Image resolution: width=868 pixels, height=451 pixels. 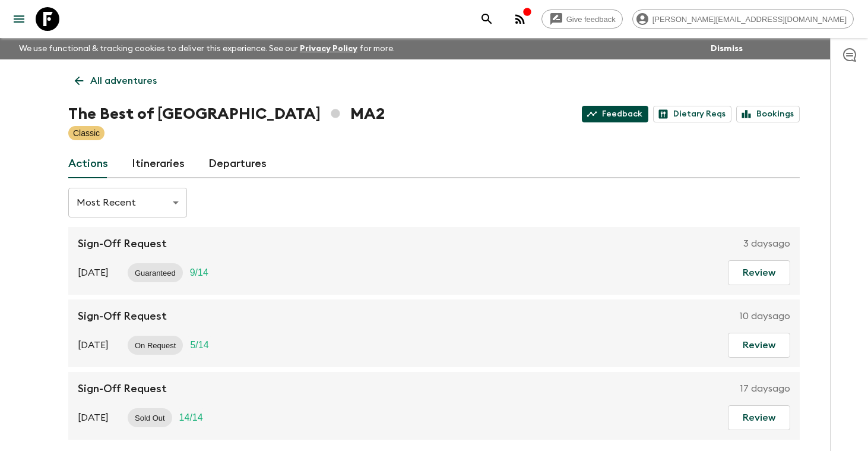 I want to click on p: 14 / 14, so click(x=191, y=418).